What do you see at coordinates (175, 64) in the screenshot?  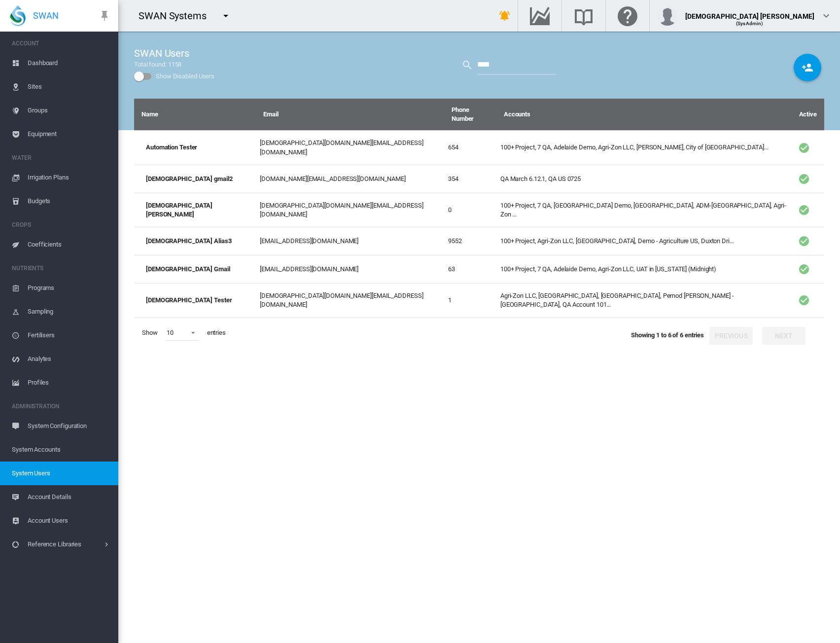 I see `span: 1158` at bounding box center [175, 64].